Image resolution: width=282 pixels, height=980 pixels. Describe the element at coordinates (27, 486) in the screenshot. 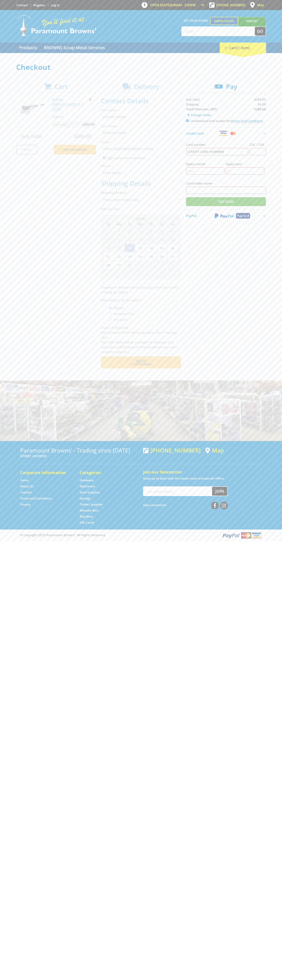

I see `a: Go to the About Us page` at that location.